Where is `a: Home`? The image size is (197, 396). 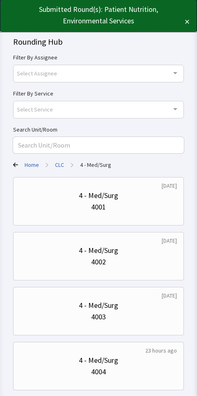
a: Home is located at coordinates (32, 165).